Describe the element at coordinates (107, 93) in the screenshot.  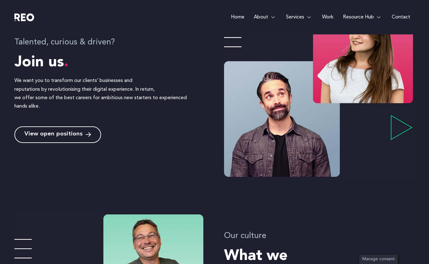
I see `p: We want you to transform our clients’ businesses and reputations by revolutionising their digital...` at that location.